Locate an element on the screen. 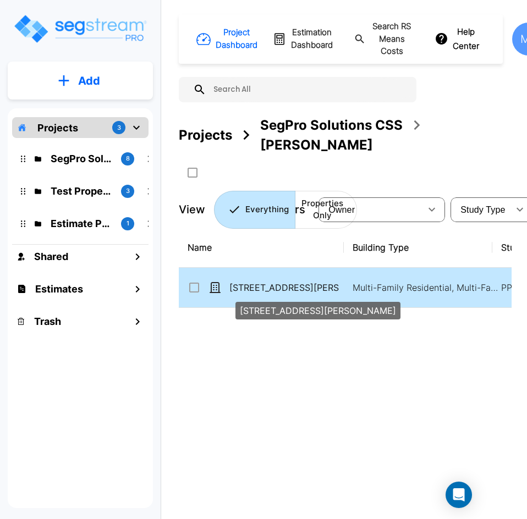 The image size is (527, 519). h1: Project Dashboard is located at coordinates (236, 38).